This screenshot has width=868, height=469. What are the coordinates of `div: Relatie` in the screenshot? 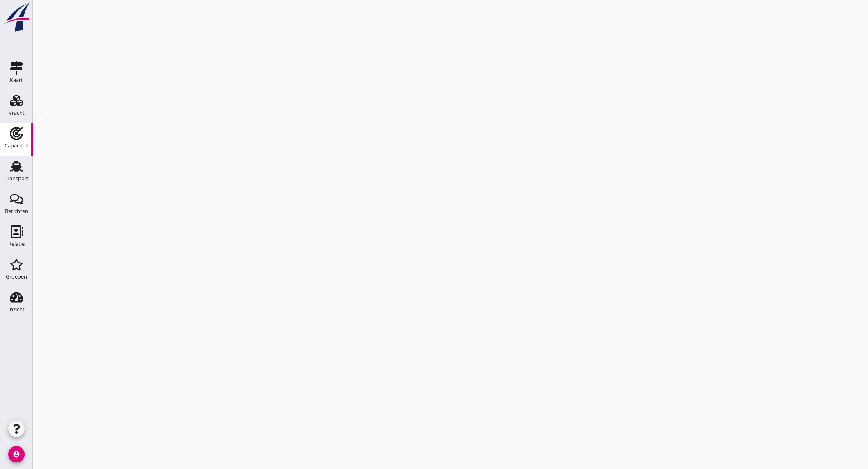 It's located at (16, 244).